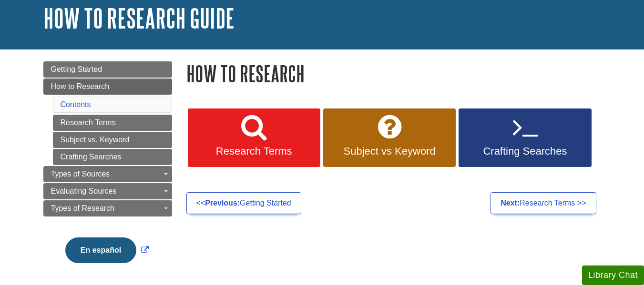  I want to click on a: Subject vs. Keyword, so click(112, 140).